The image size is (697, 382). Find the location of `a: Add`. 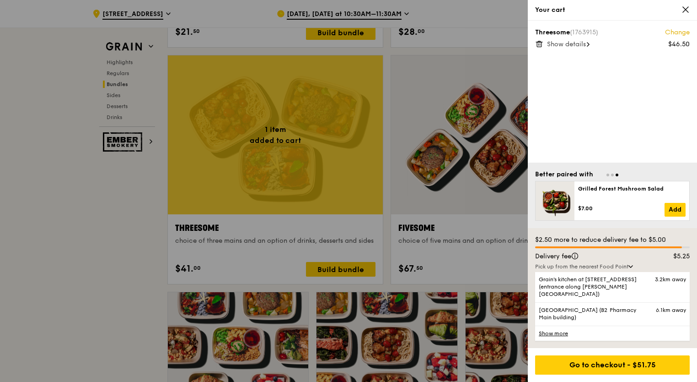

a: Add is located at coordinates (675, 210).